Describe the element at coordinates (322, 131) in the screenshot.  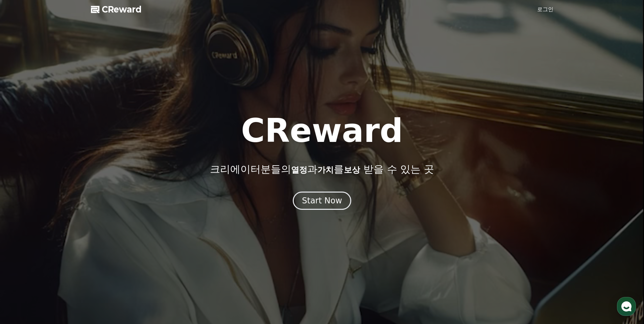
I see `h1: CReward` at that location.